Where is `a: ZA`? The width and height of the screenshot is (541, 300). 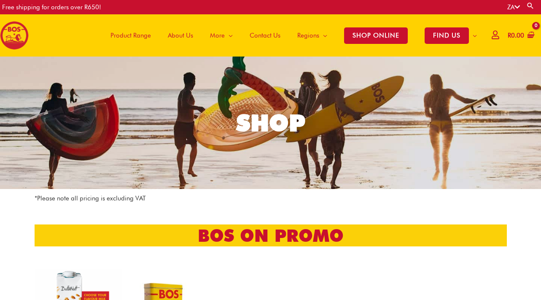
a: ZA is located at coordinates (513, 7).